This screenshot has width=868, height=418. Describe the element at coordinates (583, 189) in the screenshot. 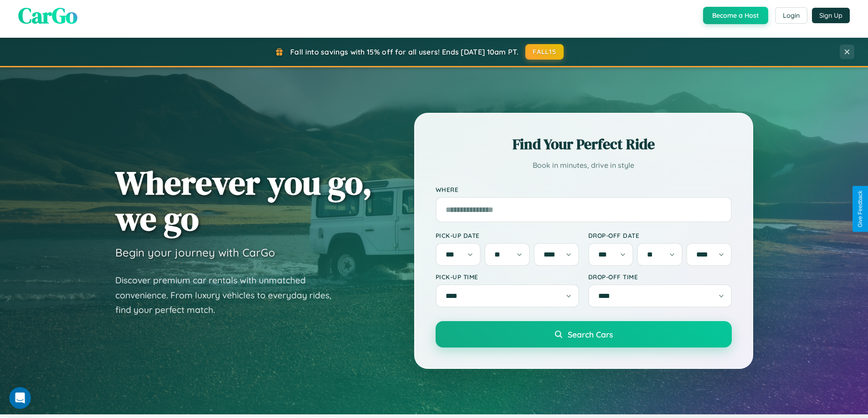

I see `label: Where` at that location.